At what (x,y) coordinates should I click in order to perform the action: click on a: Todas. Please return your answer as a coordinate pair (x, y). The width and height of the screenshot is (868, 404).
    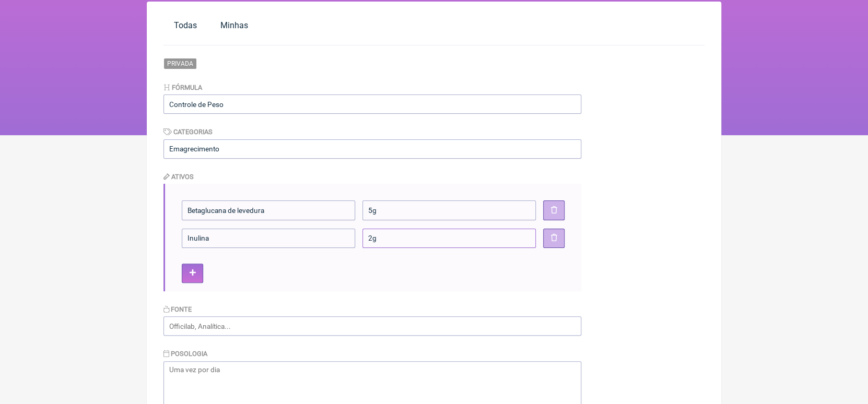
    Looking at the image, I should click on (185, 25).